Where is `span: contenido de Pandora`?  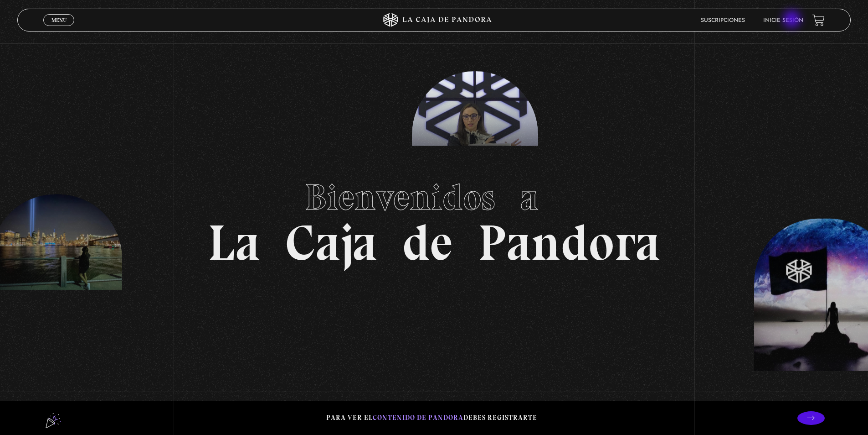
span: contenido de Pandora is located at coordinates (418, 418).